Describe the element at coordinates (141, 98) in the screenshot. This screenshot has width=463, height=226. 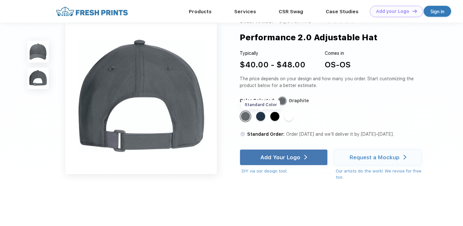
I see `img: func=resize&h=640` at that location.